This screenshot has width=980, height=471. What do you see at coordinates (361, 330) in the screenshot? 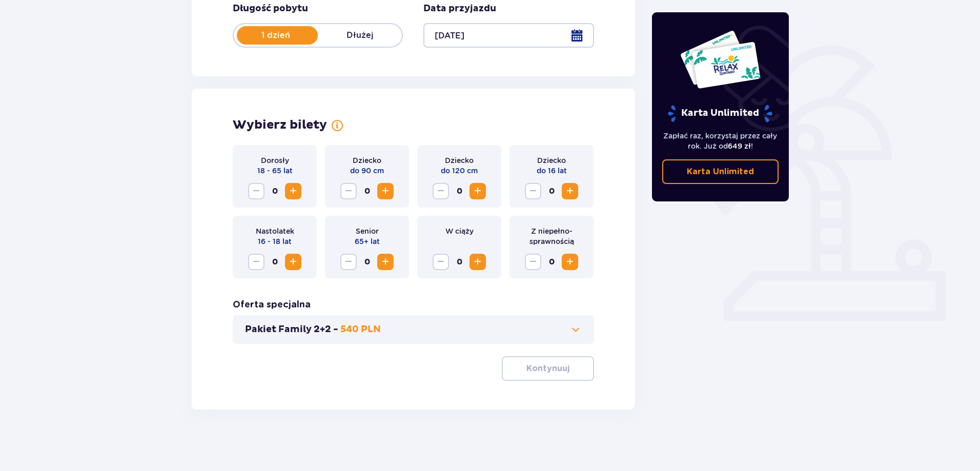
I see `p: 540 PLN` at bounding box center [361, 330].